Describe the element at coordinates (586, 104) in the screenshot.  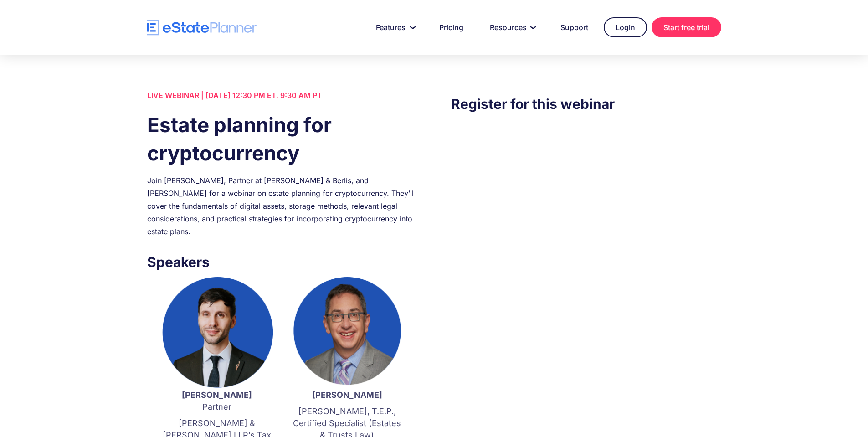
I see `h3: Register for this webinar` at that location.